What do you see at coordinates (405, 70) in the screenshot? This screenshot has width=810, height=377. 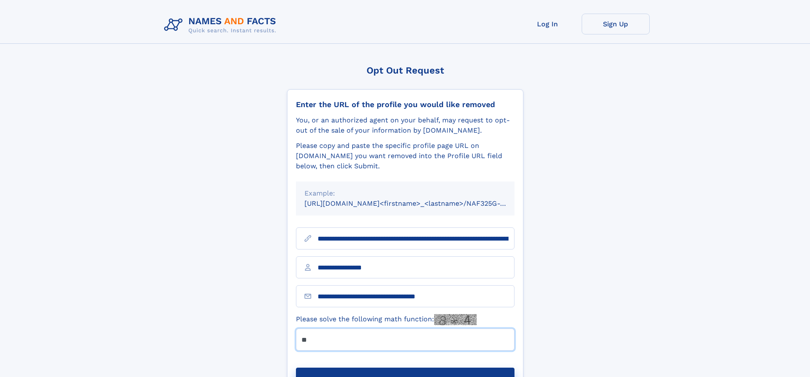 I see `div: Opt Out Request` at bounding box center [405, 70].